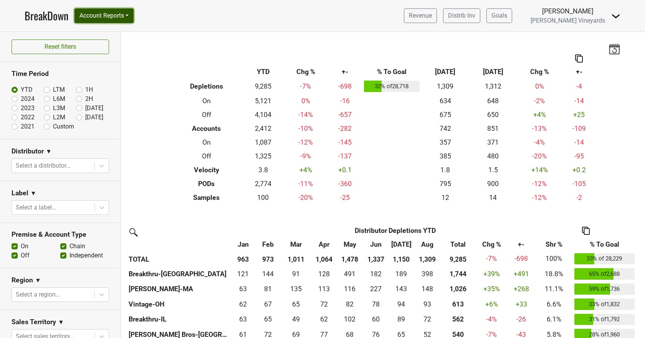 The height and width of the screenshot is (338, 645). What do you see at coordinates (521, 245) in the screenshot?
I see `th: +-: activate to sort column ascending` at bounding box center [521, 245].